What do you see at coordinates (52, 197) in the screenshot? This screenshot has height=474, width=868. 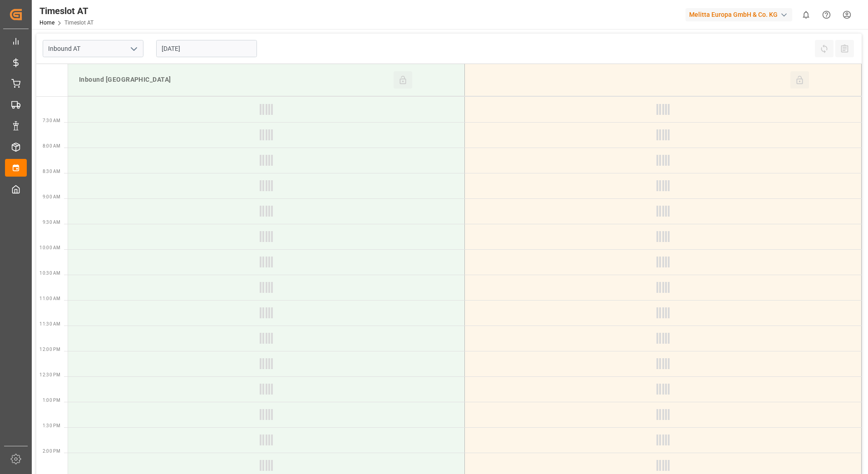 I see `span: 9:00 AM` at bounding box center [52, 197].